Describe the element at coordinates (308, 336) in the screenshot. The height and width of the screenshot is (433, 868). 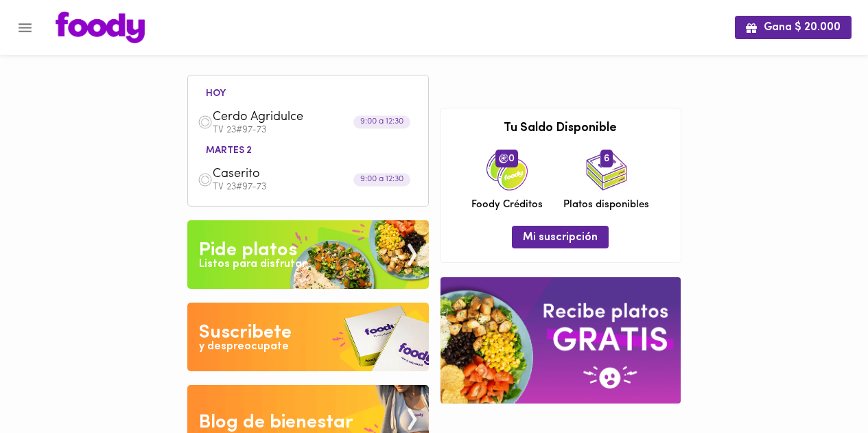
I see `img: Disfruta bajar de peso` at that location.